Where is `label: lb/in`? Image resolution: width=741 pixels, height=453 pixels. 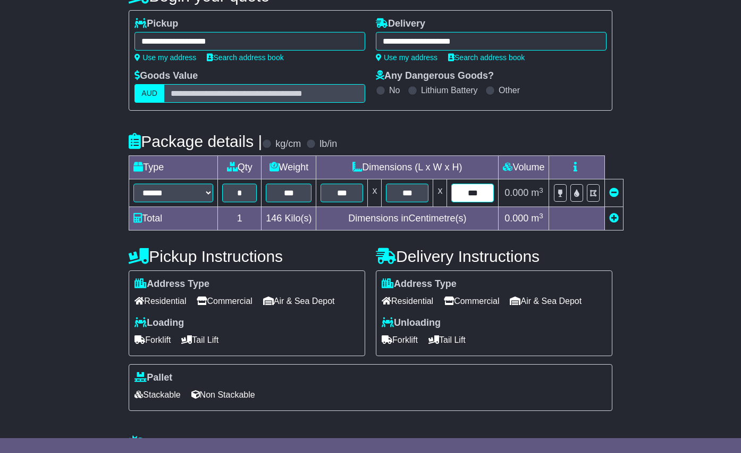
label: lb/in is located at coordinates (328, 144).